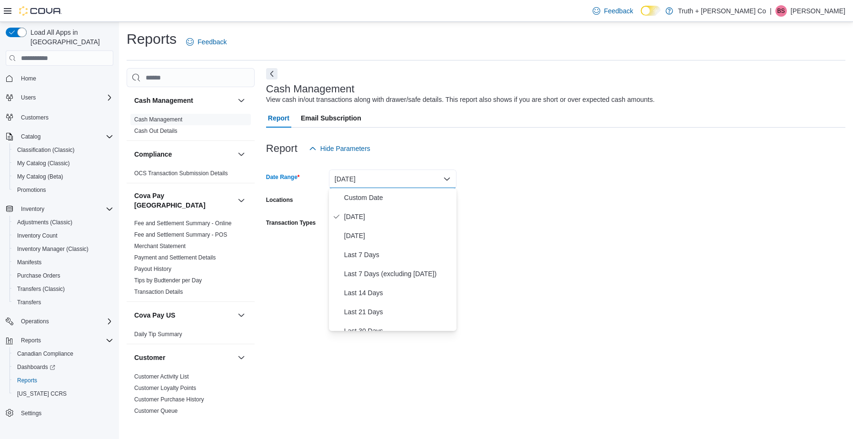  What do you see at coordinates (29, 79) in the screenshot?
I see `a: Home` at bounding box center [29, 79].